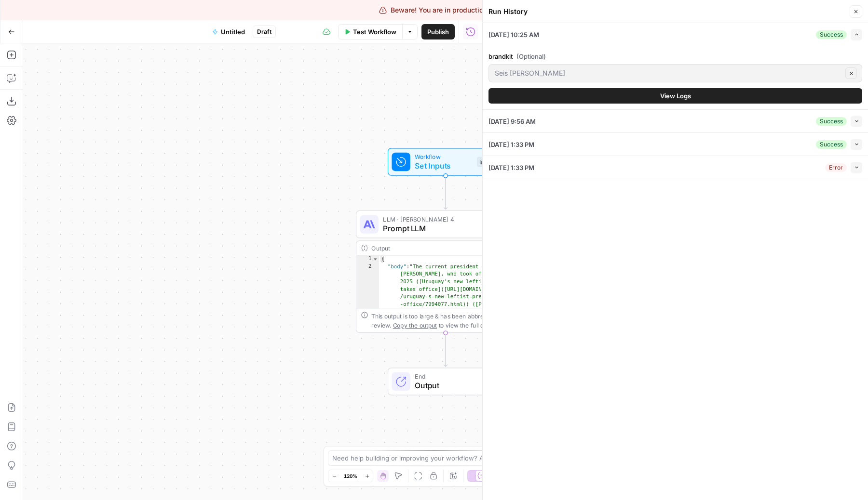 The image size is (868, 500). I want to click on label: brandkit, so click(675, 56).